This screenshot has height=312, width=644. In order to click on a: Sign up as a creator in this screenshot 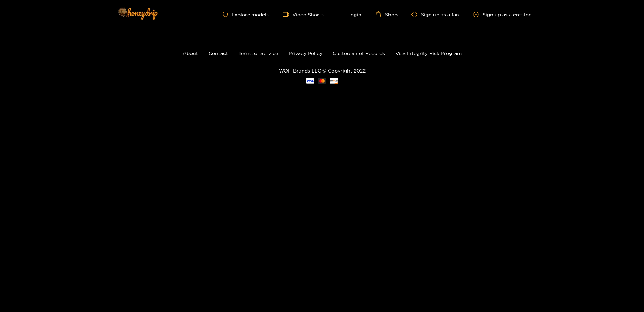, I will do `click(502, 14)`.